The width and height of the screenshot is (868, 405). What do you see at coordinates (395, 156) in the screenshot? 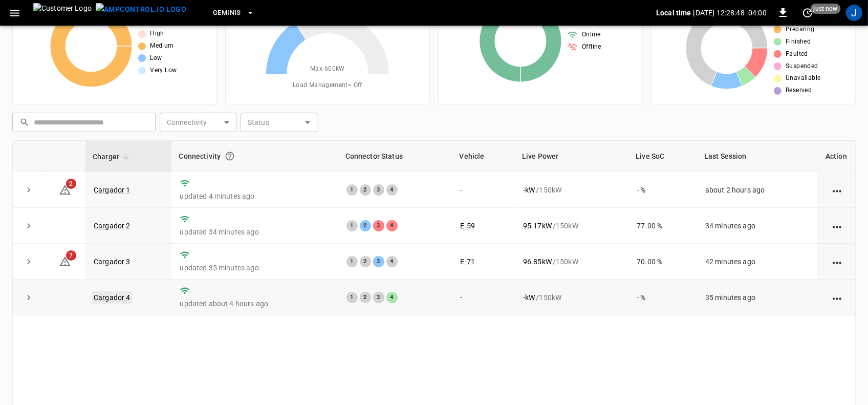
I see `th: Connector Status` at bounding box center [395, 156].